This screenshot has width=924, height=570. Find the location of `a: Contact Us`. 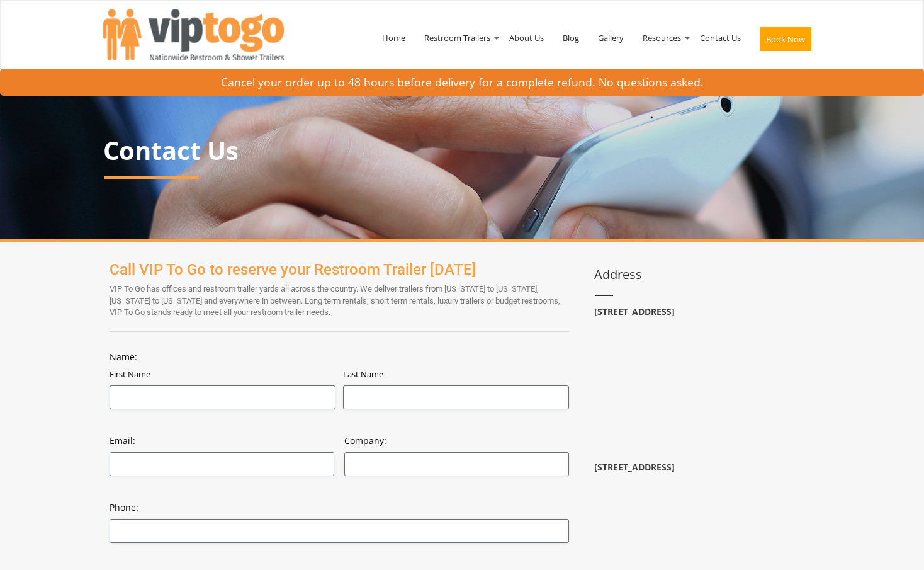

a: Contact Us is located at coordinates (721, 37).